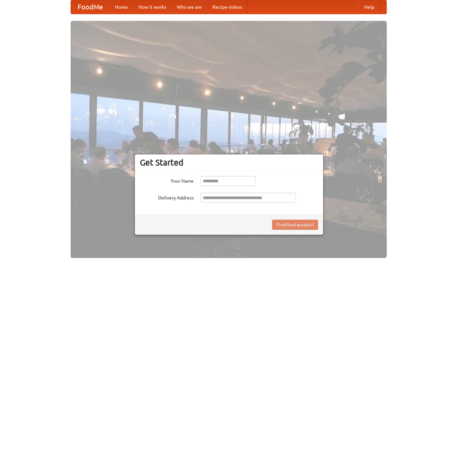 This screenshot has width=457, height=476. Describe the element at coordinates (121, 7) in the screenshot. I see `a: Home` at that location.